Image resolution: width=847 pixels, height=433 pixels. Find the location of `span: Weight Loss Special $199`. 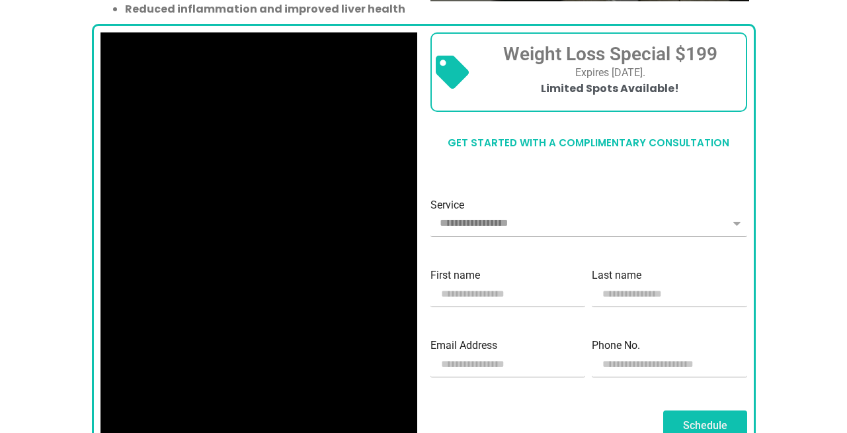

span: Weight Loss Special $199 is located at coordinates (610, 54).